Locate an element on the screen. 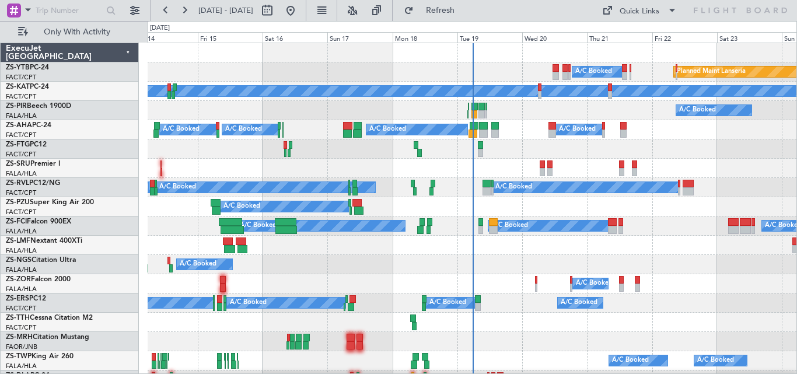 The height and width of the screenshot is (374, 797). span: ZS-NGS is located at coordinates (19, 260).